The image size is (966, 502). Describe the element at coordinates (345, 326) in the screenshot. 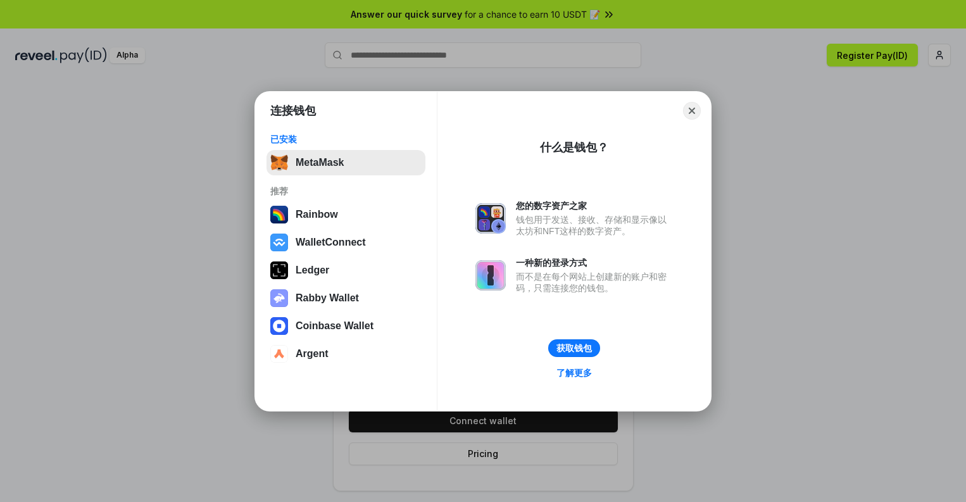

I see `button: Coinbase Wallet` at that location.